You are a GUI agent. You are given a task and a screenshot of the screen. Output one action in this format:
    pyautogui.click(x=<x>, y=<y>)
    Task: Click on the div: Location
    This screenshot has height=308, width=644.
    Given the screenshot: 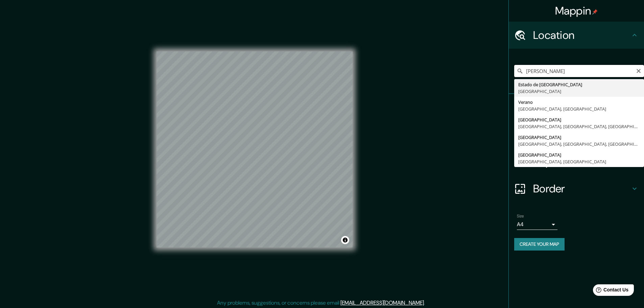 What is the action you would take?
    pyautogui.click(x=576, y=35)
    